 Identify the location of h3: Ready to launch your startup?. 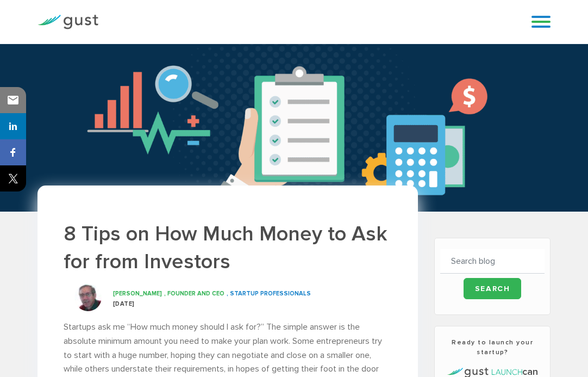
(491, 347).